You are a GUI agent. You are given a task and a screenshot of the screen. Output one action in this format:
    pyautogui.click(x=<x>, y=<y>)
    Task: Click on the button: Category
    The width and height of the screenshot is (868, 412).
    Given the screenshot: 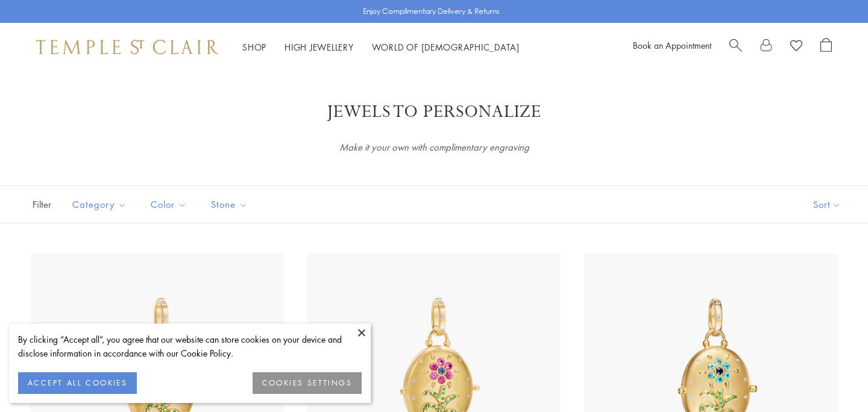 What is the action you would take?
    pyautogui.click(x=100, y=204)
    